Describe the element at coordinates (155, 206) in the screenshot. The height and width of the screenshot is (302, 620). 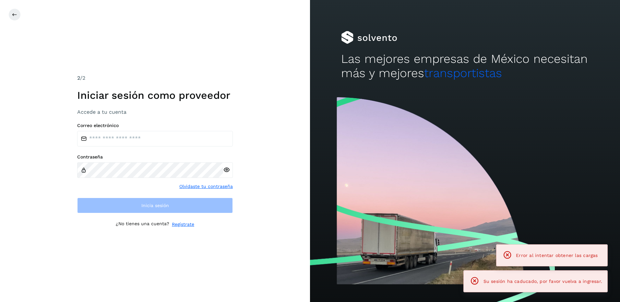
I see `span: Inicia sesión` at that location.